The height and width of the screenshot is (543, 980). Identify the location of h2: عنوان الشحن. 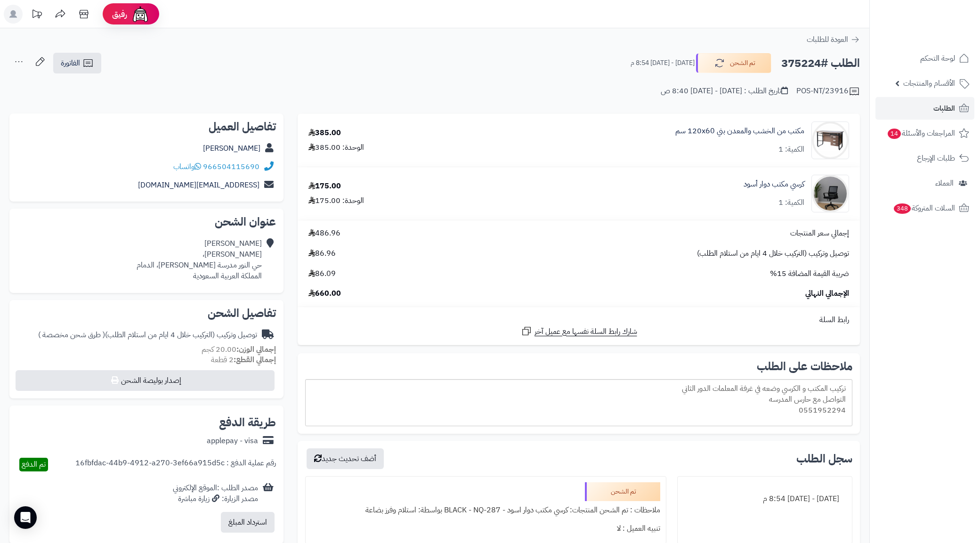
(147, 222).